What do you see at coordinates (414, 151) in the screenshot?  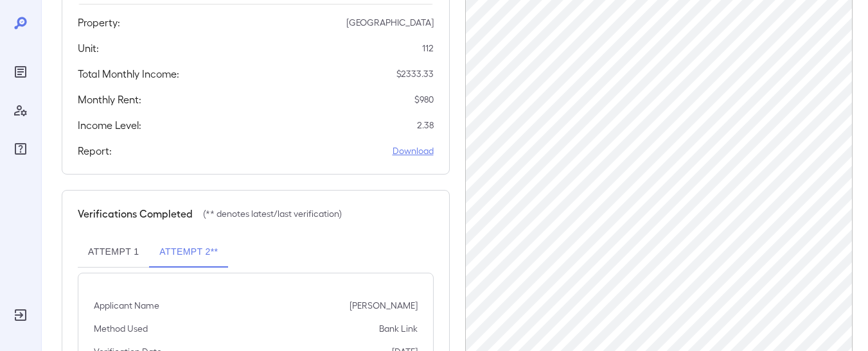 I see `a: Download` at bounding box center [414, 151].